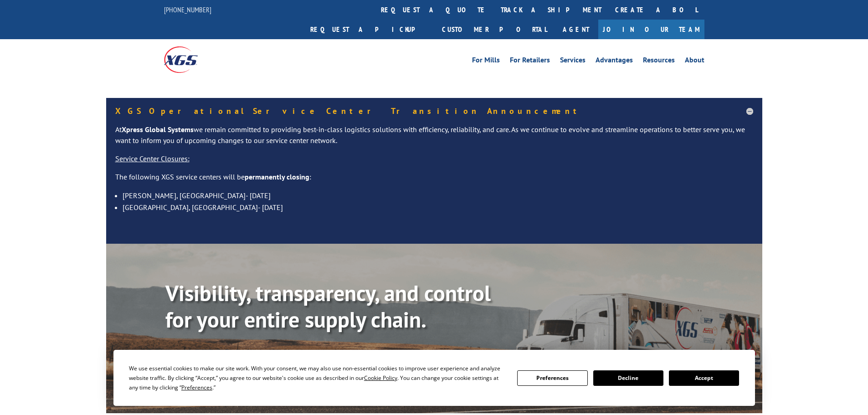 The height and width of the screenshot is (415, 868). Describe the element at coordinates (380, 378) in the screenshot. I see `span: Cookie Policy` at that location.